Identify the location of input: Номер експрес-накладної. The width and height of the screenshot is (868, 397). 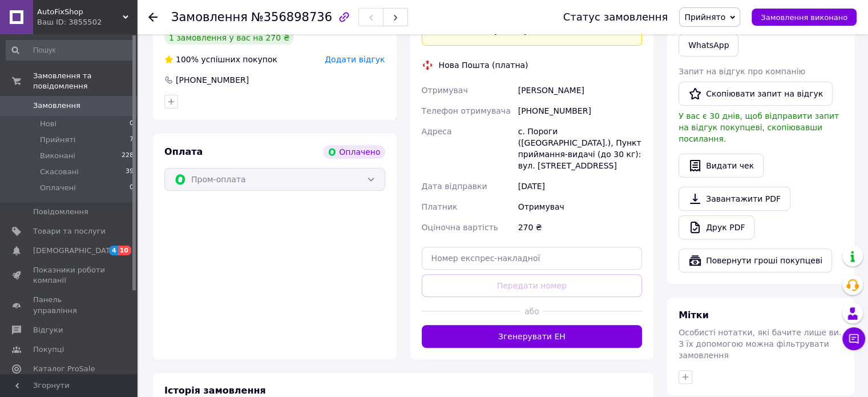
(532, 258).